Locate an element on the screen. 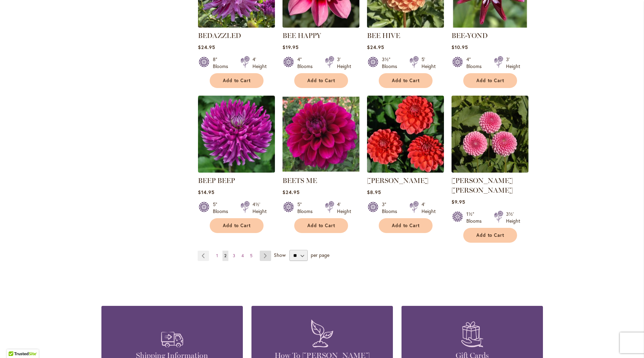  span: 2 is located at coordinates (225, 255).